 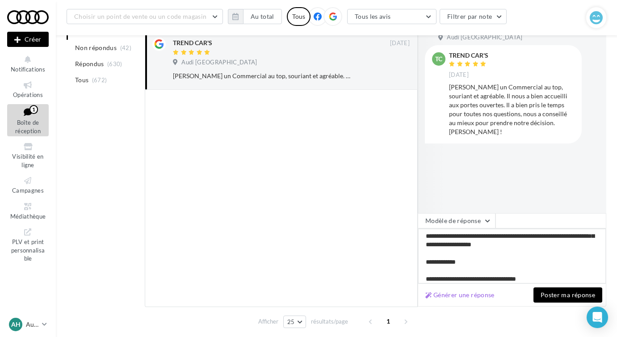 What do you see at coordinates (28, 160) in the screenshot?
I see `span: Visibilité en ligne` at bounding box center [28, 160].